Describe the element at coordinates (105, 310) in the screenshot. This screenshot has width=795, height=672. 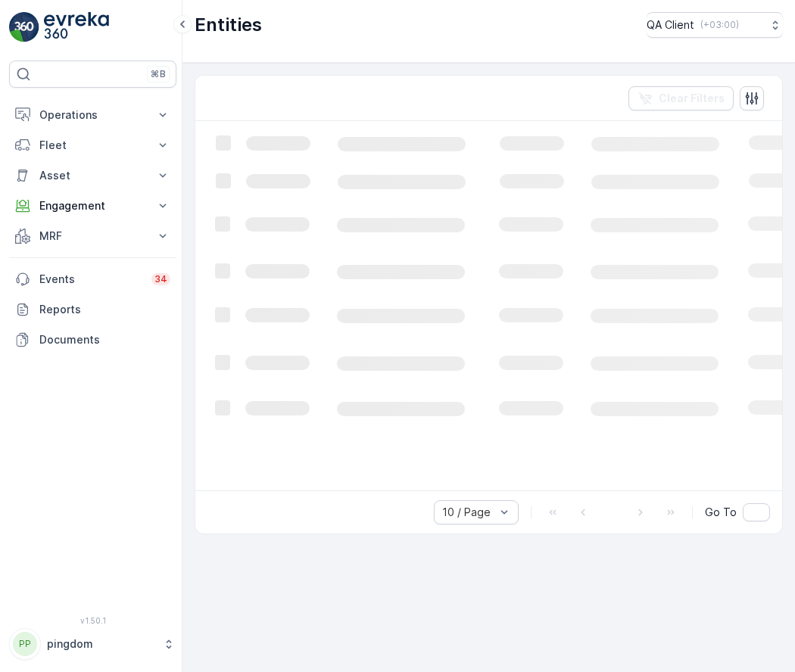
I see `p: Reports` at that location.